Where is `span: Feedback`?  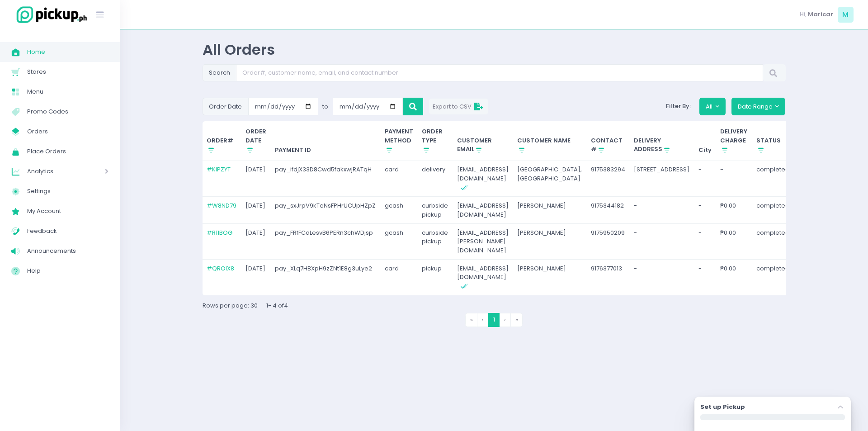
span: Feedback is located at coordinates (68, 231).